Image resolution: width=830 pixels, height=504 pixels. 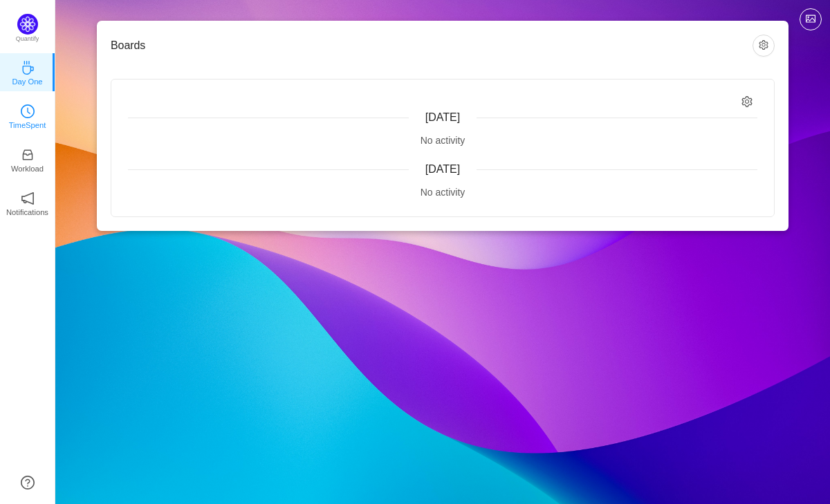 I want to click on a: icon: coffeeDay One, so click(x=28, y=72).